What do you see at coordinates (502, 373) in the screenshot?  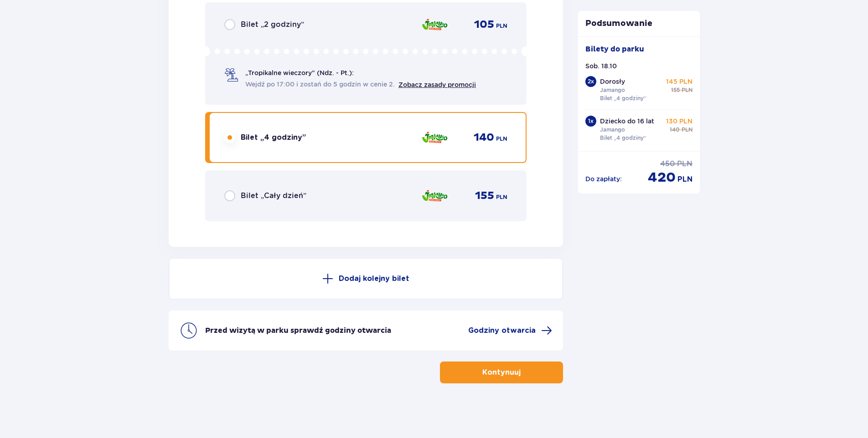 I see `button: Kontynuuj` at bounding box center [502, 373].